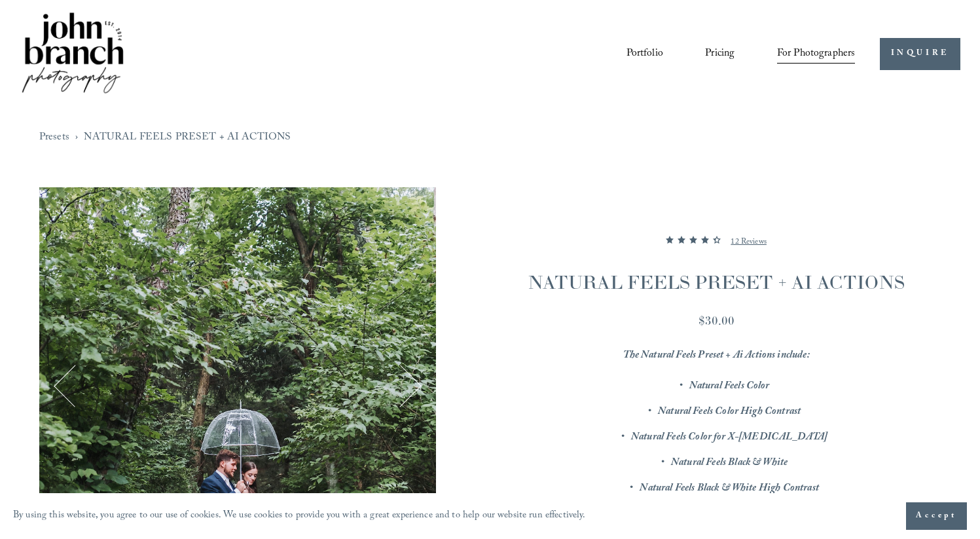  What do you see at coordinates (75, 386) in the screenshot?
I see `button: Previous` at bounding box center [75, 386].